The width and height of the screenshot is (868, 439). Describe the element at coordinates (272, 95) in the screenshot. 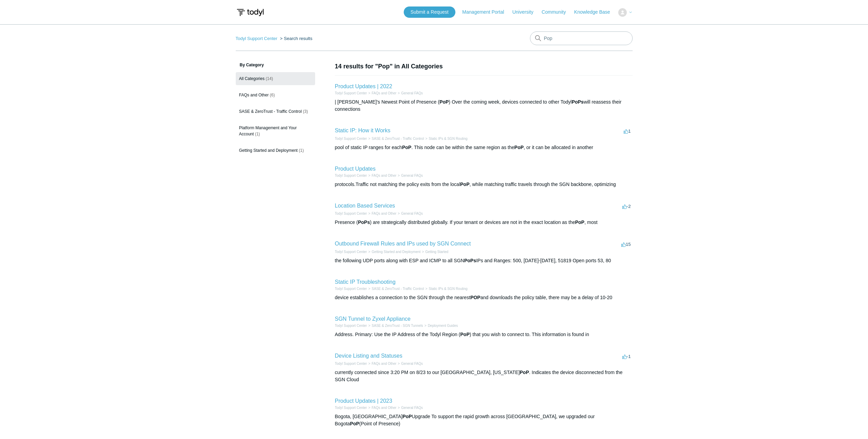

I see `span: (6)` at that location.